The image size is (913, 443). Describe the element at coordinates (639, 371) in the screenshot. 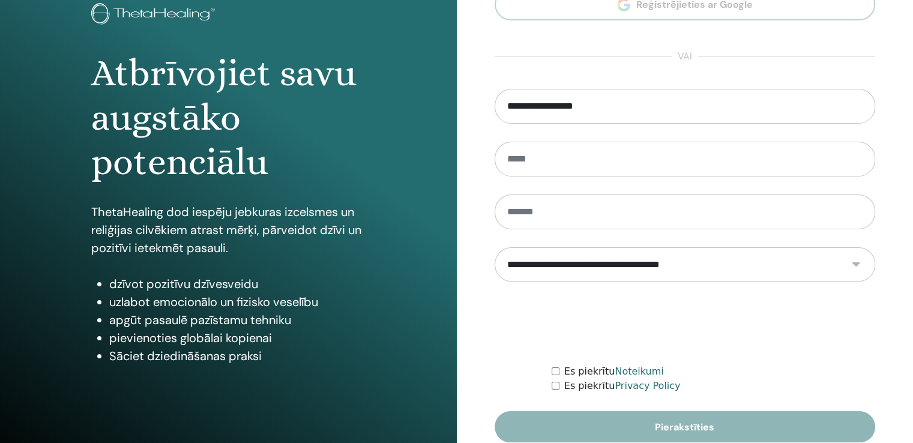

I see `a: Noteikumi` at that location.